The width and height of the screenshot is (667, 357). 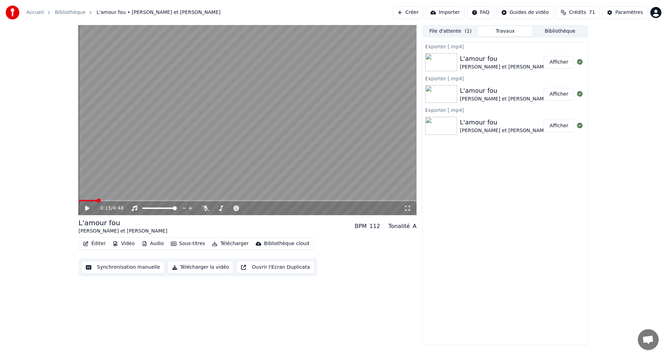 What do you see at coordinates (286, 243) in the screenshot?
I see `div: Bibliothèque cloud` at bounding box center [286, 243].